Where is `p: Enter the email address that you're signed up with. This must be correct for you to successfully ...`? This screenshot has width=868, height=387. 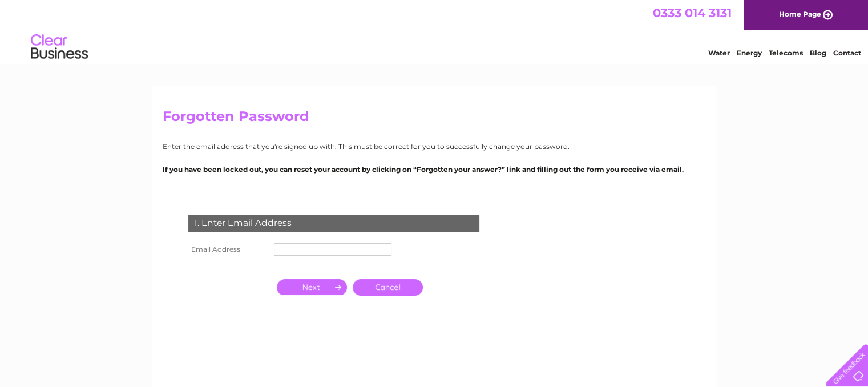
p: Enter the email address that you're signed up with. This must be correct for you to successfully ... is located at coordinates (434, 146).